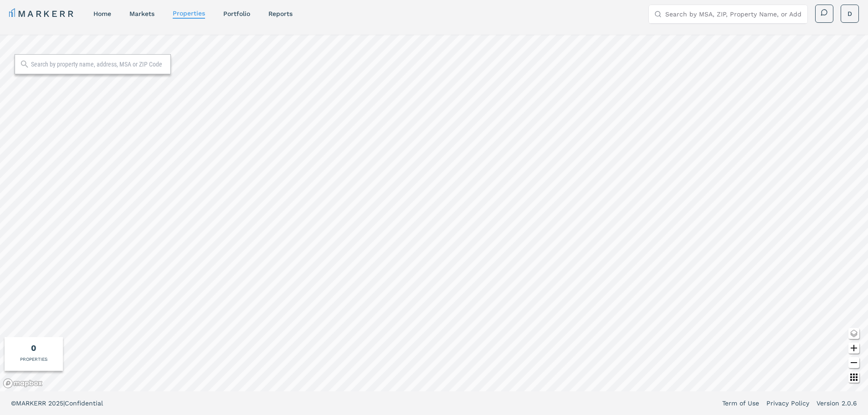 The image size is (868, 415). Describe the element at coordinates (32, 403) in the screenshot. I see `span: MARKERR` at that location.